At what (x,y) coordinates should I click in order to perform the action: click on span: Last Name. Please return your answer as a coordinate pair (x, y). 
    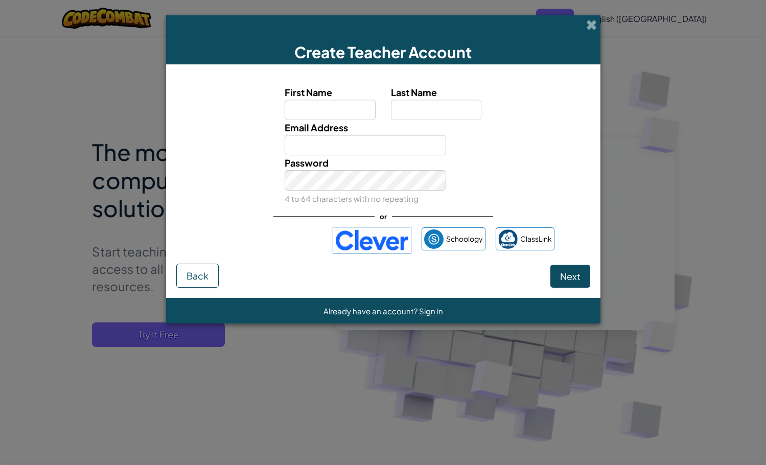
    Looking at the image, I should click on (414, 92).